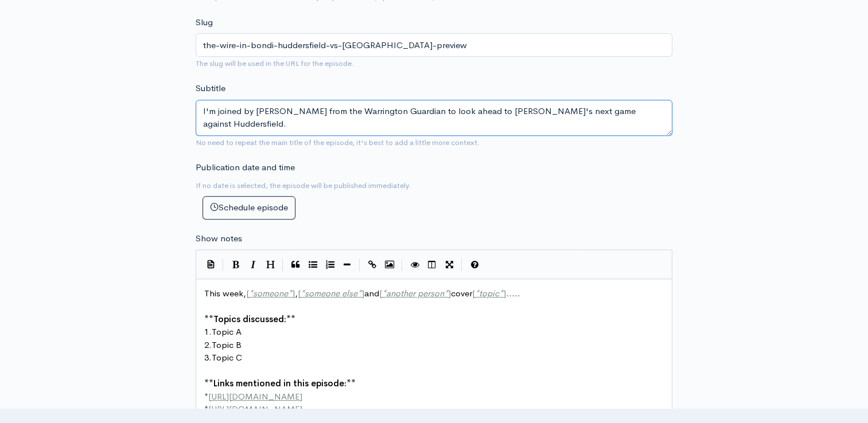 The image size is (868, 423). Describe the element at coordinates (313, 265) in the screenshot. I see `button: Generic List` at that location.